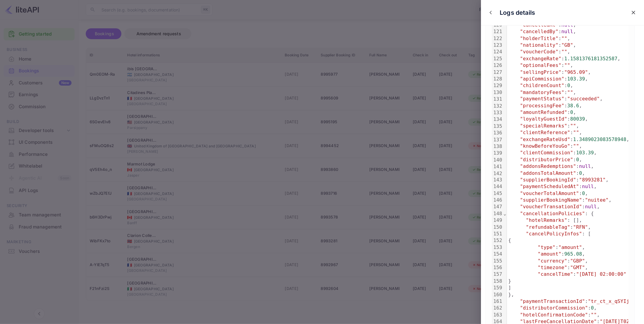 This screenshot has height=324, width=644. Describe the element at coordinates (497, 241) in the screenshot. I see `div: 152` at that location.